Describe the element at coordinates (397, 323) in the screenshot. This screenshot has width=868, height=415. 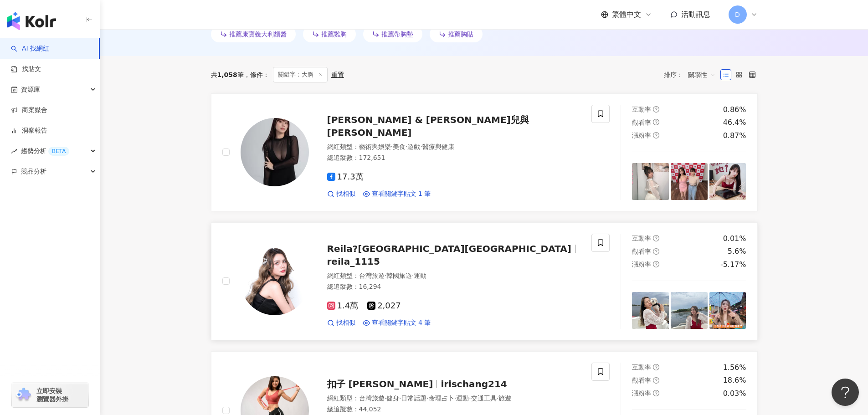
I see `a: 查看關鍵字貼文 4 筆` at that location.